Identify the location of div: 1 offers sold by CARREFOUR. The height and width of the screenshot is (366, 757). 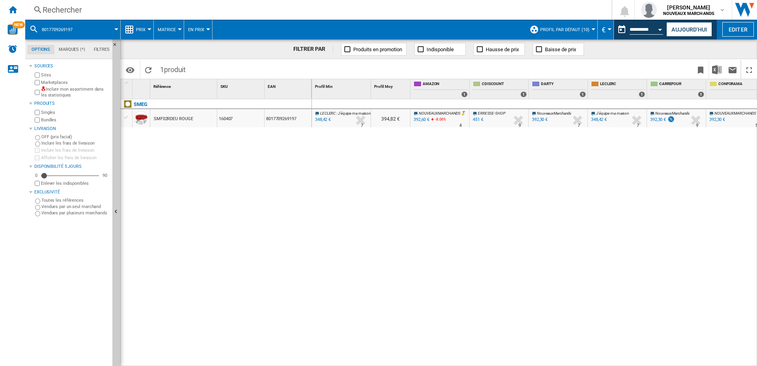
(701, 94).